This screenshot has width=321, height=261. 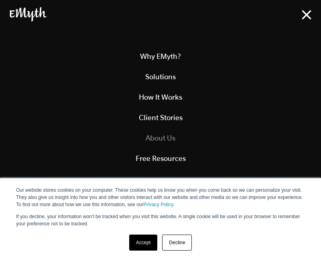 What do you see at coordinates (160, 97) in the screenshot?
I see `a: How It Works` at bounding box center [160, 97].